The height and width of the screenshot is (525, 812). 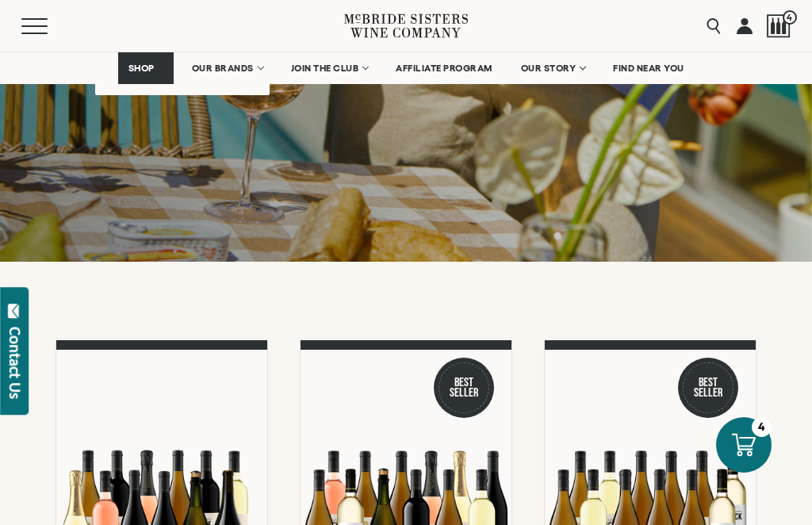 What do you see at coordinates (15, 362) in the screenshot?
I see `div: Contact Us` at bounding box center [15, 362].